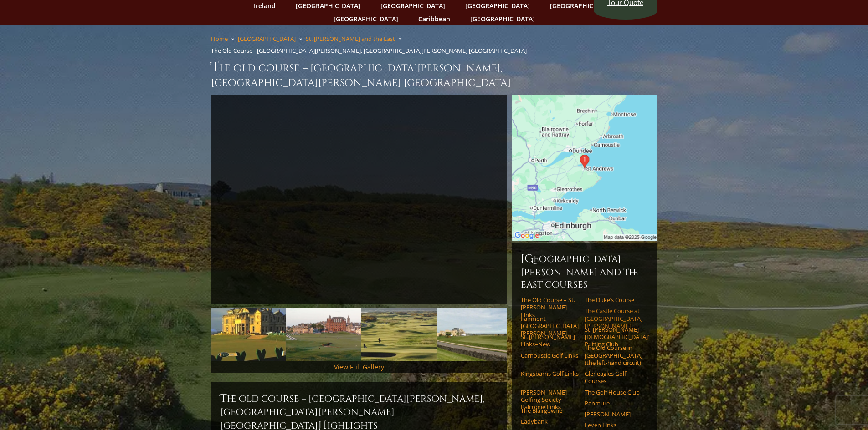  I want to click on a: Ladybank, so click(550, 421).